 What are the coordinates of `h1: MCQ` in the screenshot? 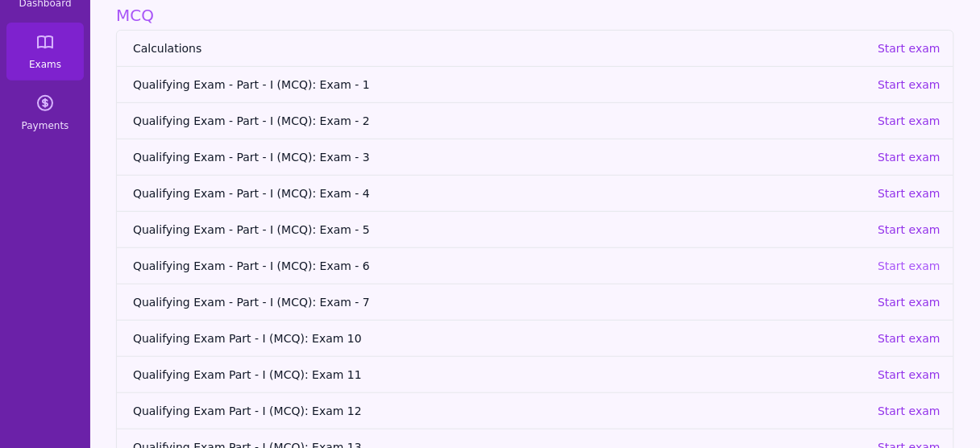 It's located at (535, 16).